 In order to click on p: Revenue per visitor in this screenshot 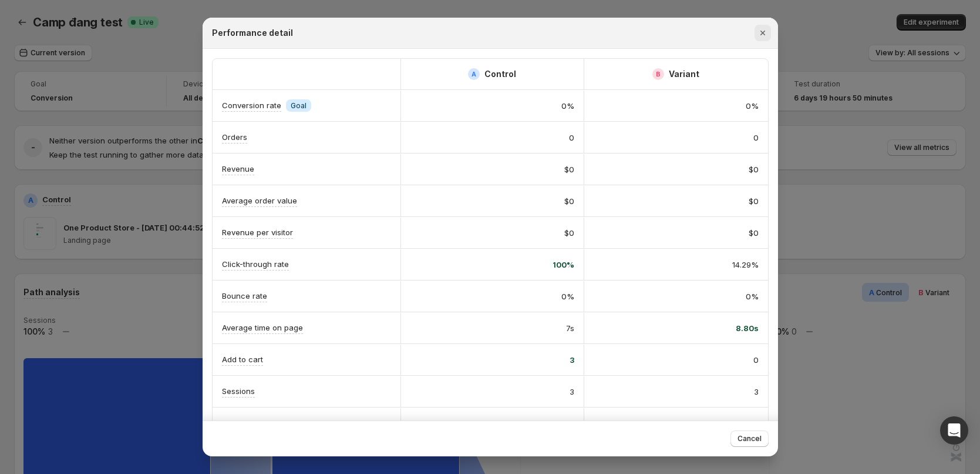, I will do `click(257, 232)`.